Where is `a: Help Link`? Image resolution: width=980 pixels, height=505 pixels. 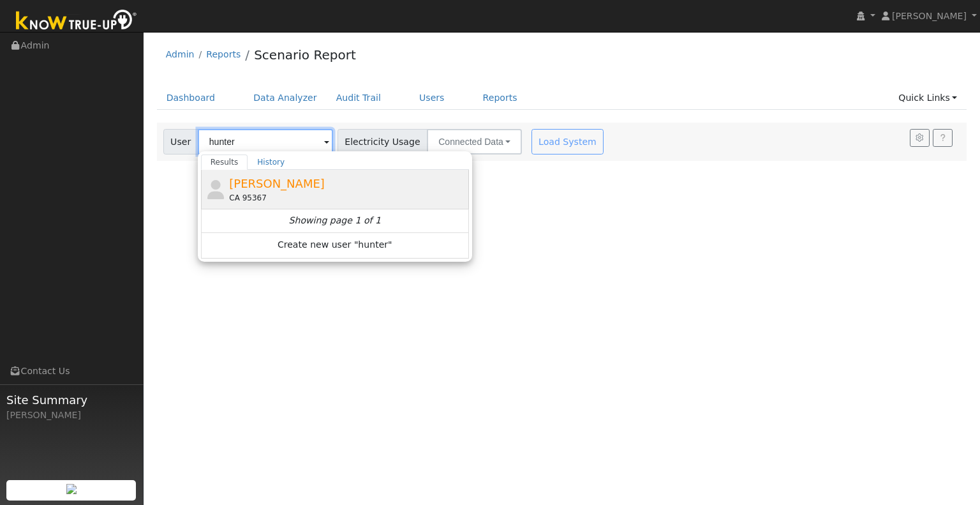
a: Help Link is located at coordinates (943, 138).